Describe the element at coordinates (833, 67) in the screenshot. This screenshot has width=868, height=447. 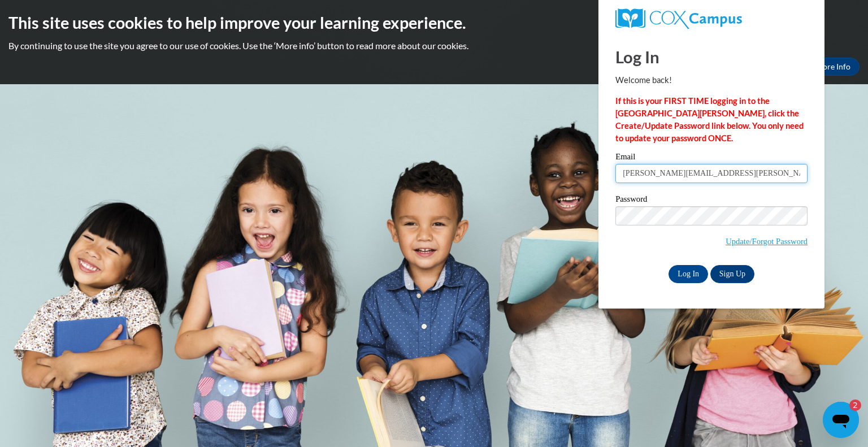
I see `a: More Info` at that location.